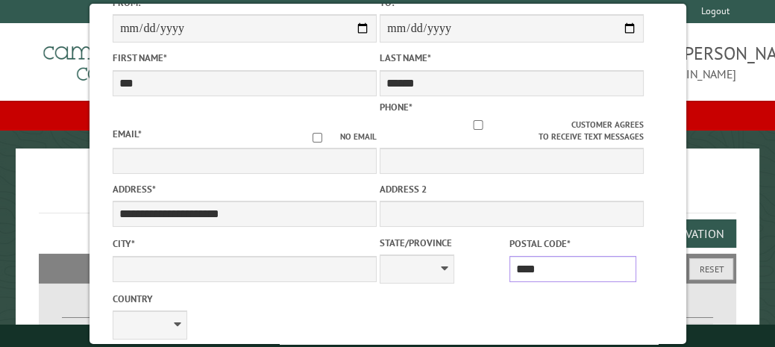 The image size is (775, 347). Describe the element at coordinates (245, 57) in the screenshot. I see `label: First Name` at that location.